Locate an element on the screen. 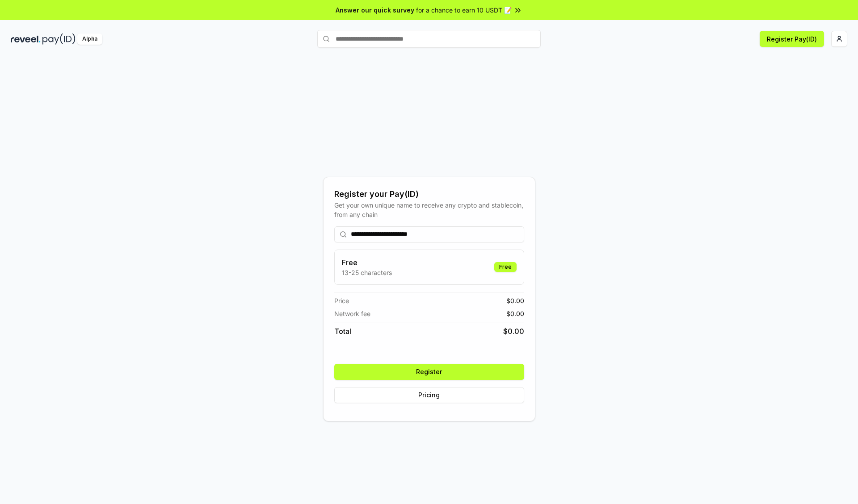 The image size is (858, 504). div: Register your Pay(ID) is located at coordinates (429, 194).